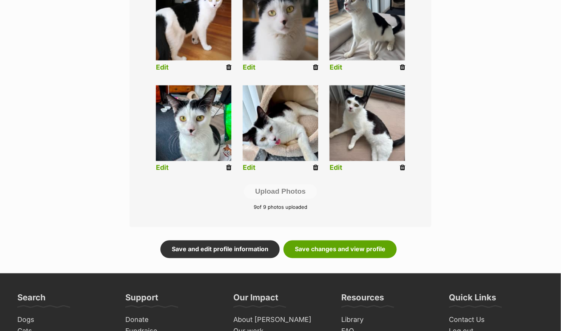  Describe the element at coordinates (340, 249) in the screenshot. I see `a: Save changes and view profile` at that location.